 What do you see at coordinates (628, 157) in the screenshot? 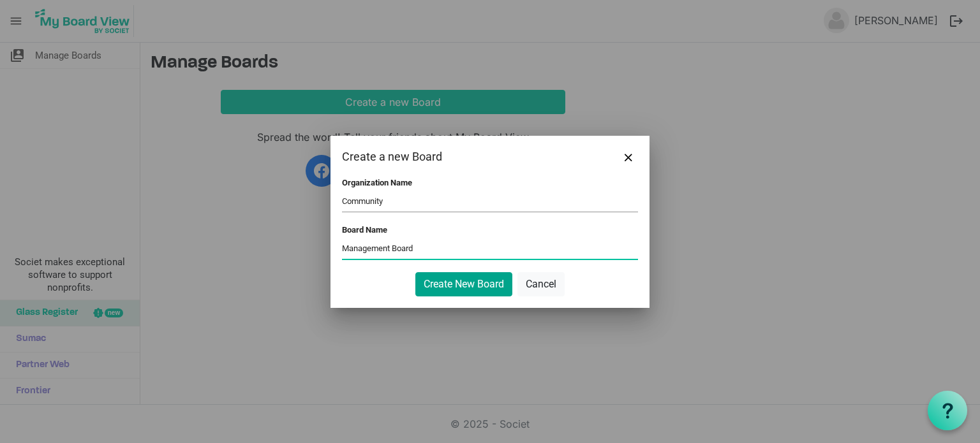
I see `button: Close` at bounding box center [628, 157].